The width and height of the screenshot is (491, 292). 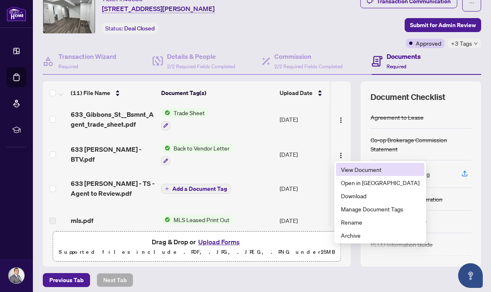 What do you see at coordinates (380, 209) in the screenshot?
I see `span: Manage Document Tags` at bounding box center [380, 209].